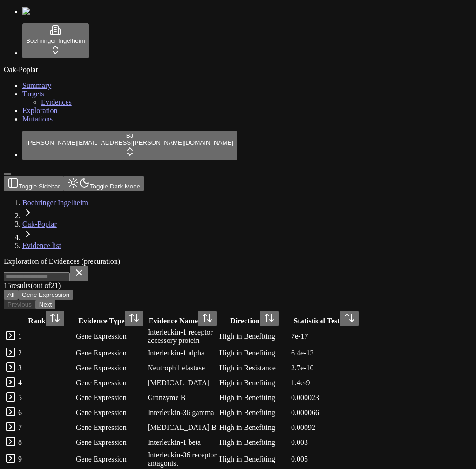 The height and width of the screenshot is (469, 476). I want to click on button: Boehringer Ingelheim, so click(56, 40).